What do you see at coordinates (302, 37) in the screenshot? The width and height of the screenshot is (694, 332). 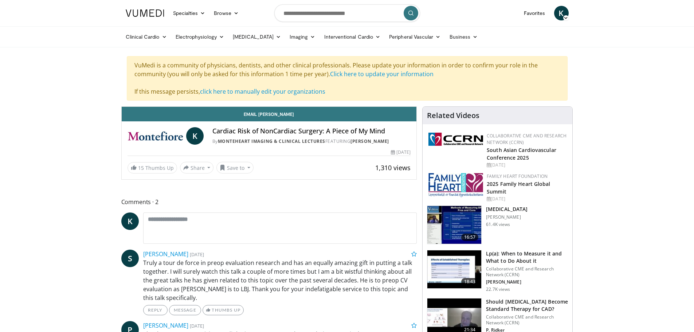 I see `a: Imaging` at bounding box center [302, 37].